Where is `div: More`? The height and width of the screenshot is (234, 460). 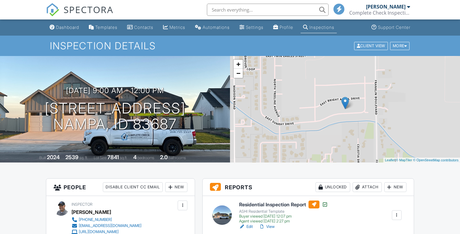 div: More is located at coordinates (400, 46).